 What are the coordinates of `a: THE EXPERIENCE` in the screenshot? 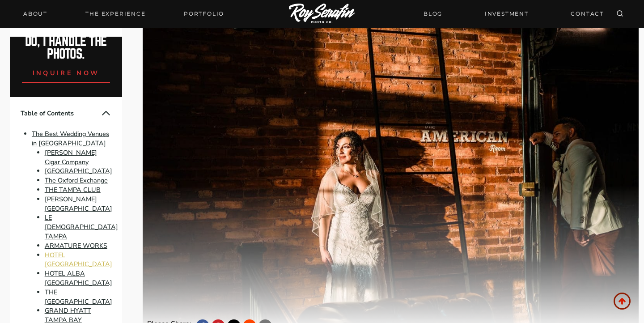 It's located at (115, 13).